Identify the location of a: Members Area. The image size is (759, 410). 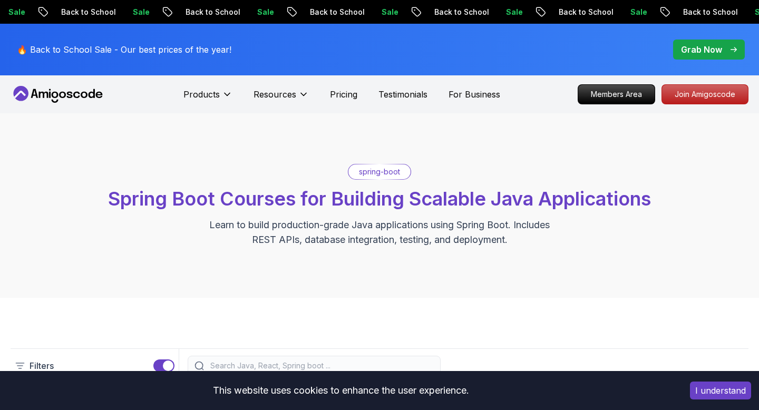
(616, 94).